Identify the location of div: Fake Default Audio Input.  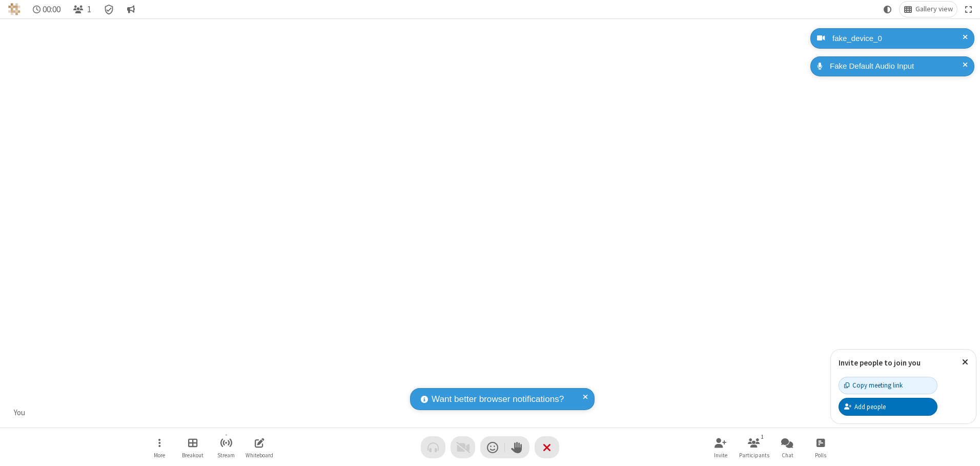
(896, 66).